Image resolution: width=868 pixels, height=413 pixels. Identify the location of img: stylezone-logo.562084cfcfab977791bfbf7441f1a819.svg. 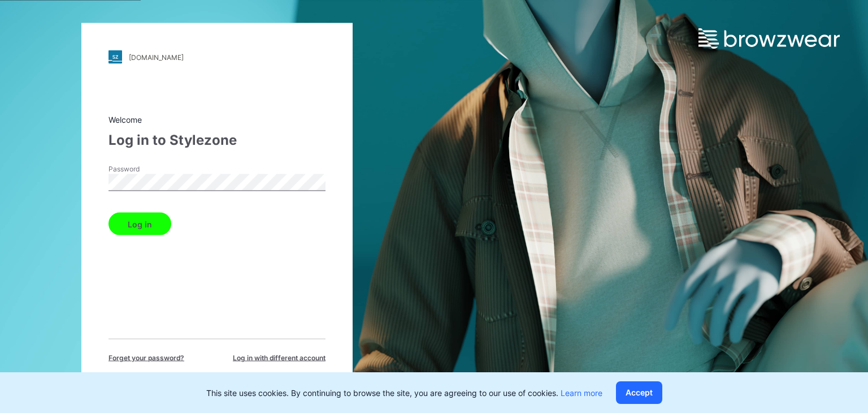
(116, 57).